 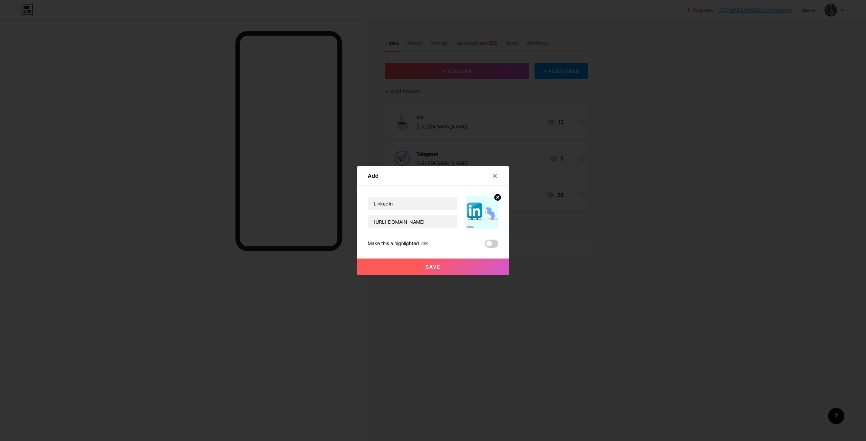 I want to click on div: Make this a highlighted link, so click(x=398, y=244).